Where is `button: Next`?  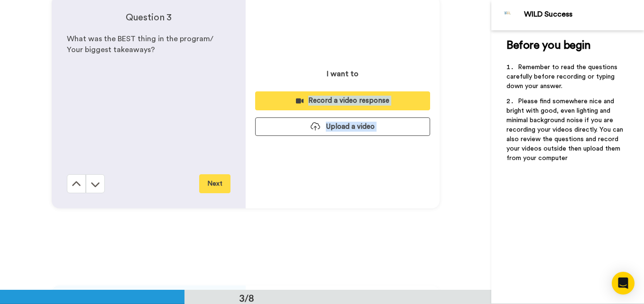 button: Next is located at coordinates (215, 184).